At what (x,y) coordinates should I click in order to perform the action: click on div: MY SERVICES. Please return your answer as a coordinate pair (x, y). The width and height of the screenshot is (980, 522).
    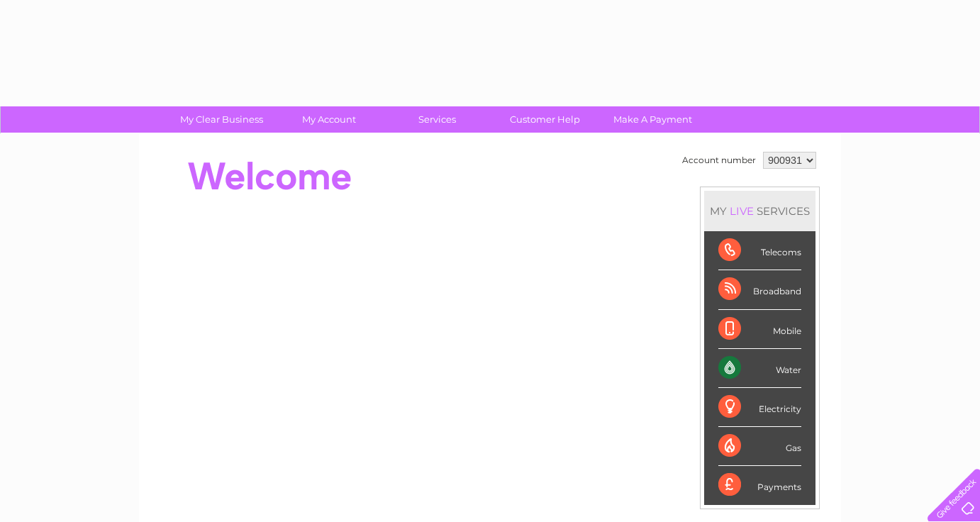
    Looking at the image, I should click on (759, 211).